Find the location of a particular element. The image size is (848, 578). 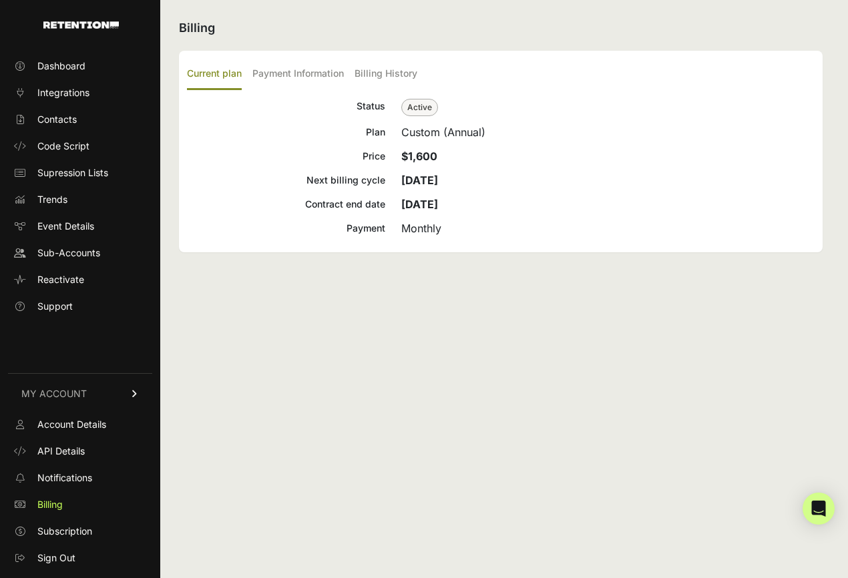

span: Sign Out is located at coordinates (56, 558).